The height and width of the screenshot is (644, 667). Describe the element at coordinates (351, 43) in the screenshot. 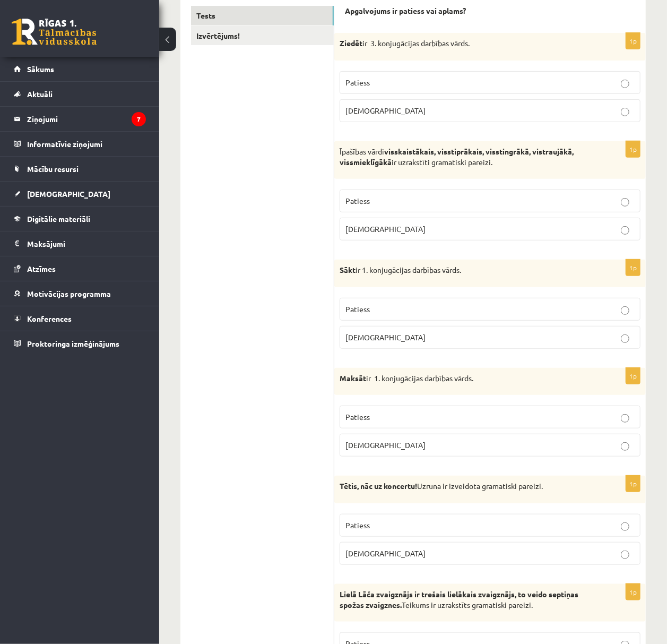

I see `strong: Ziedēt` at that location.